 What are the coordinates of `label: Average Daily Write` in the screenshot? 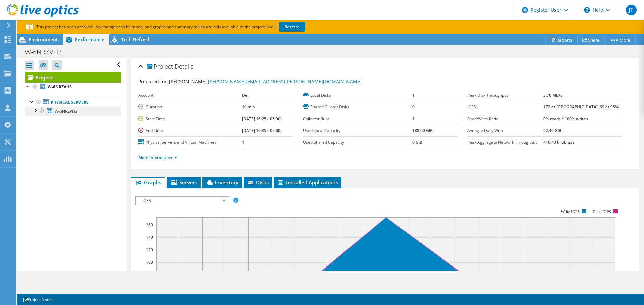 It's located at (505, 131).